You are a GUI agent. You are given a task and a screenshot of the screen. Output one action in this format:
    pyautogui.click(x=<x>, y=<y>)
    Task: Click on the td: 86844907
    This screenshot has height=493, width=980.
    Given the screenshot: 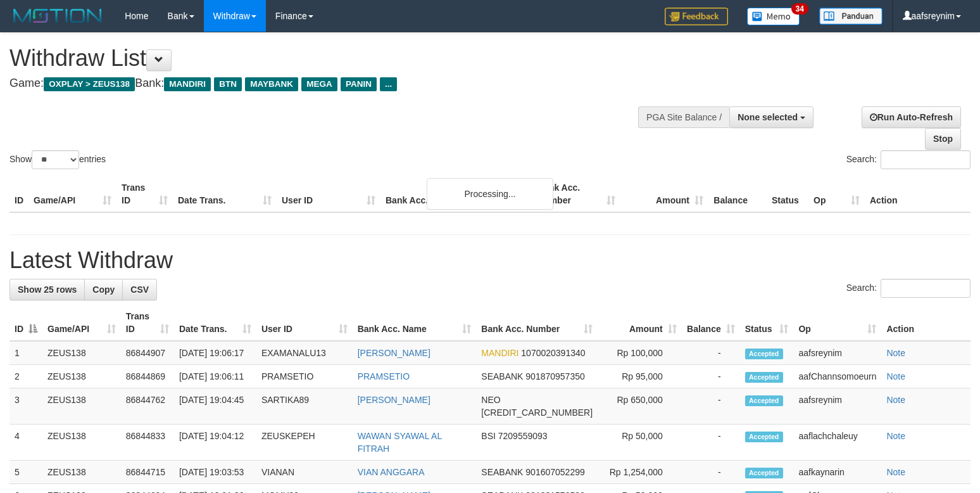 What is the action you would take?
    pyautogui.click(x=147, y=353)
    